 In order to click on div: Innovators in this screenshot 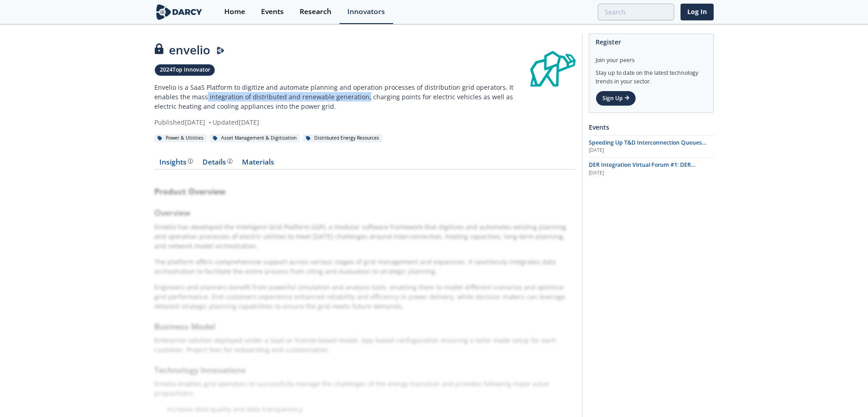, I will do `click(366, 11)`.